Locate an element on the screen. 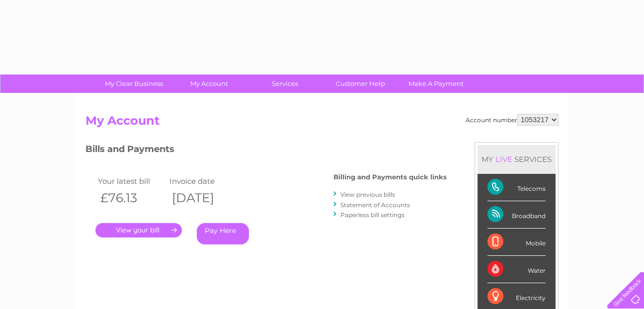 The height and width of the screenshot is (309, 644). a: Statement of Accounts is located at coordinates (375, 204).